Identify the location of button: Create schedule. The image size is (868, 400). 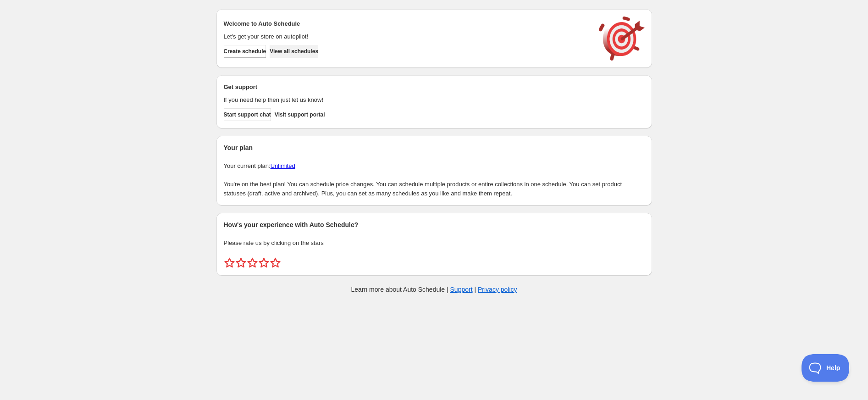
(245, 52).